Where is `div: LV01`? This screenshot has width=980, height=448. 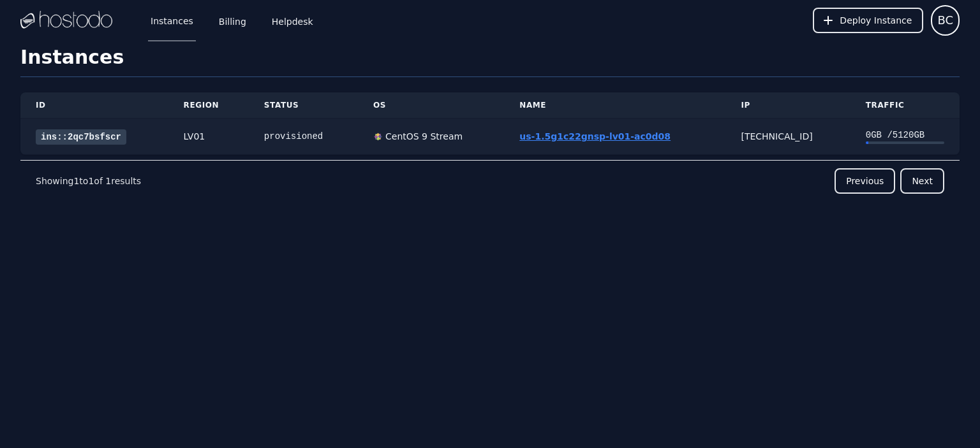 div: LV01 is located at coordinates (209, 136).